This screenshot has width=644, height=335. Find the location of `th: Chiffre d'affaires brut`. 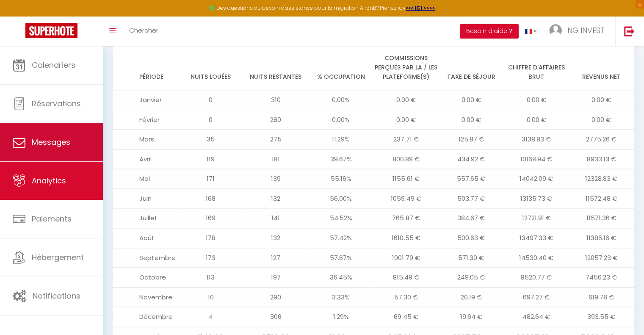

th: Chiffre d'affaires brut is located at coordinates (537, 68).